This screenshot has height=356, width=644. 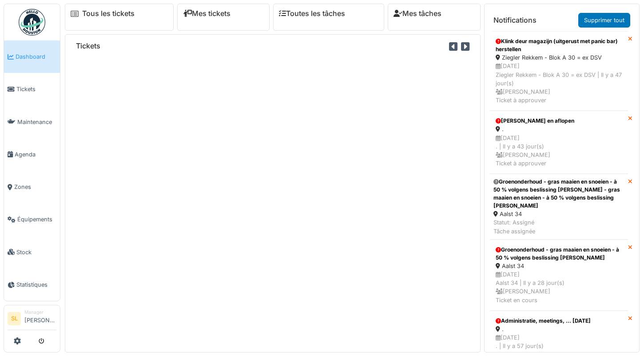 What do you see at coordinates (108, 14) in the screenshot?
I see `a: Tous les tickets` at bounding box center [108, 14].